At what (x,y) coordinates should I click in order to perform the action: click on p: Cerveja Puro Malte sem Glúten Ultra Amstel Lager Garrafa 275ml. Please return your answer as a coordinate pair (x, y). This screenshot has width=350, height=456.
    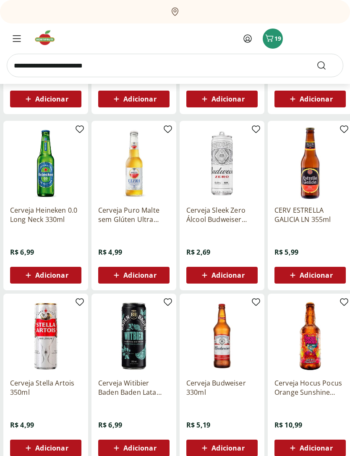
    Looking at the image, I should click on (134, 215).